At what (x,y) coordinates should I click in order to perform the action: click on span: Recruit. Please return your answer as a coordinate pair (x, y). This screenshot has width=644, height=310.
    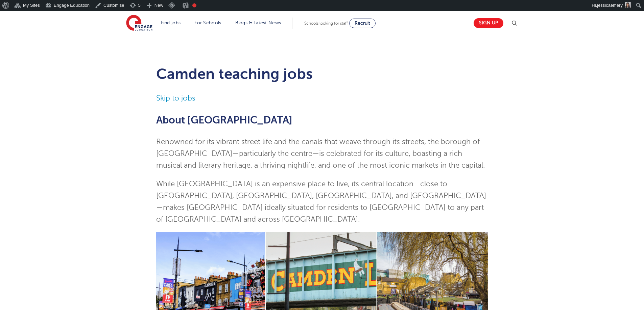
    Looking at the image, I should click on (362, 23).